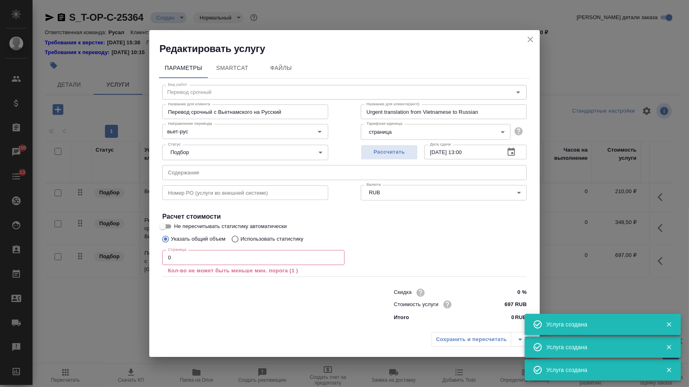 The image size is (689, 387). What do you see at coordinates (389, 152) in the screenshot?
I see `button: Рассчитать` at bounding box center [389, 152].